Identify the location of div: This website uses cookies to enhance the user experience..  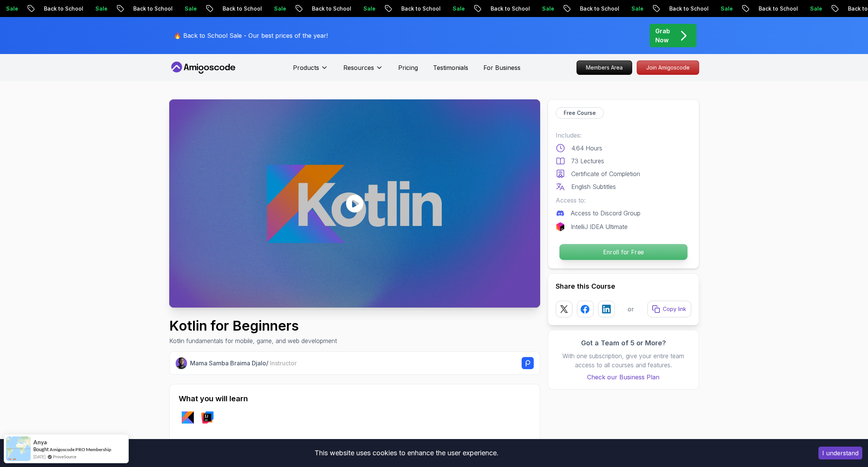
(406, 453).